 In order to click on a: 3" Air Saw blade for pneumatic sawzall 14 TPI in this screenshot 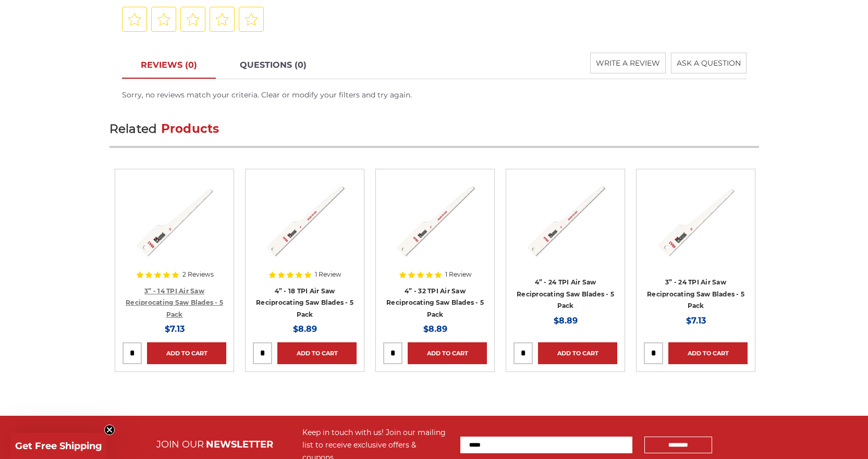, I will do `click(174, 226)`.